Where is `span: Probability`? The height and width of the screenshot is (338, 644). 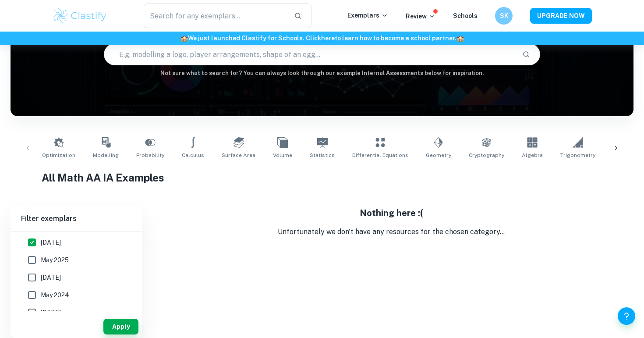
span: Probability is located at coordinates (151, 155).